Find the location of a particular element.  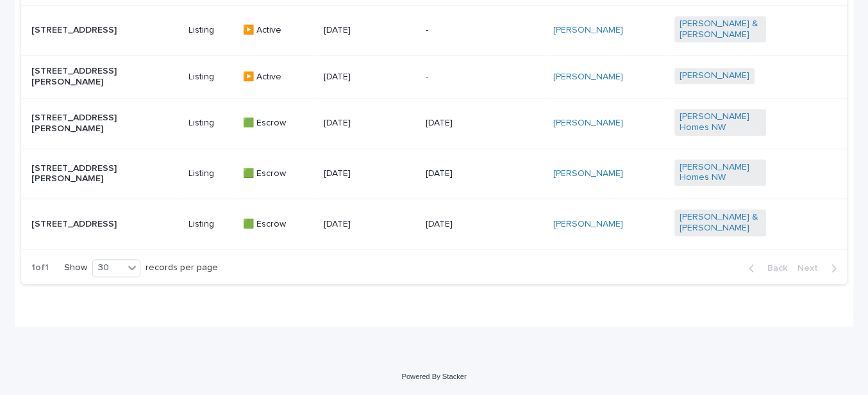

span: Back is located at coordinates (773, 268).